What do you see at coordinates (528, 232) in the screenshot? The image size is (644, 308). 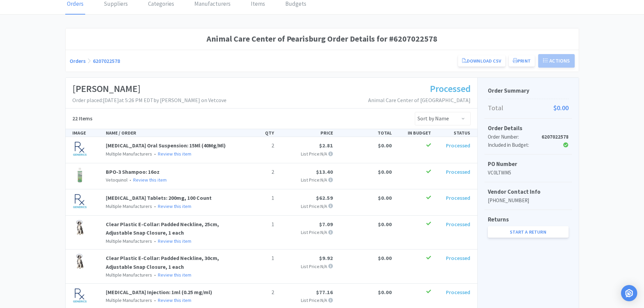 I see `a: Start a Return` at bounding box center [528, 232].